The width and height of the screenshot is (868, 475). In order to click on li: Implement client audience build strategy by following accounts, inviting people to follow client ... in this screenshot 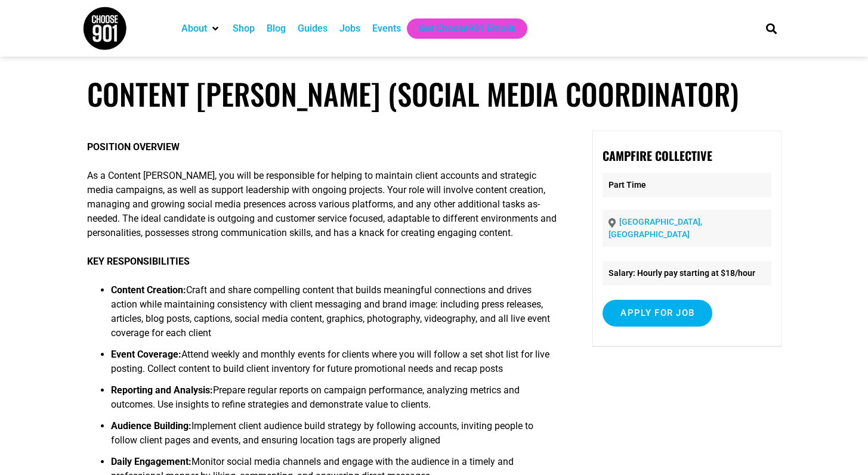, I will do `click(335, 437)`.